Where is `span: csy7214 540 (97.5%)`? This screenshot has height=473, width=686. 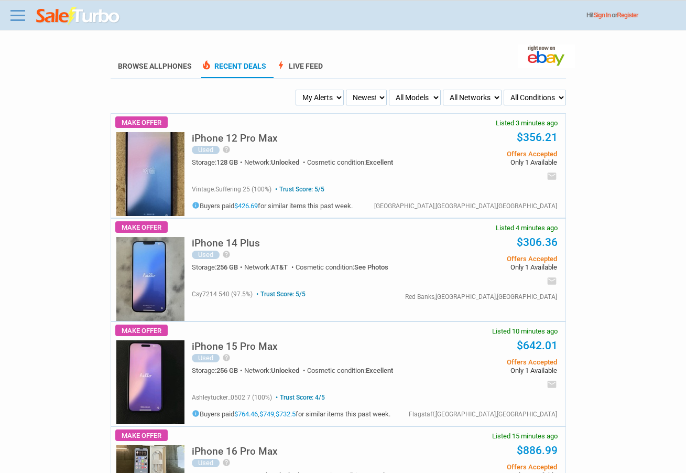
span: csy7214 540 (97.5%) is located at coordinates (222, 294).